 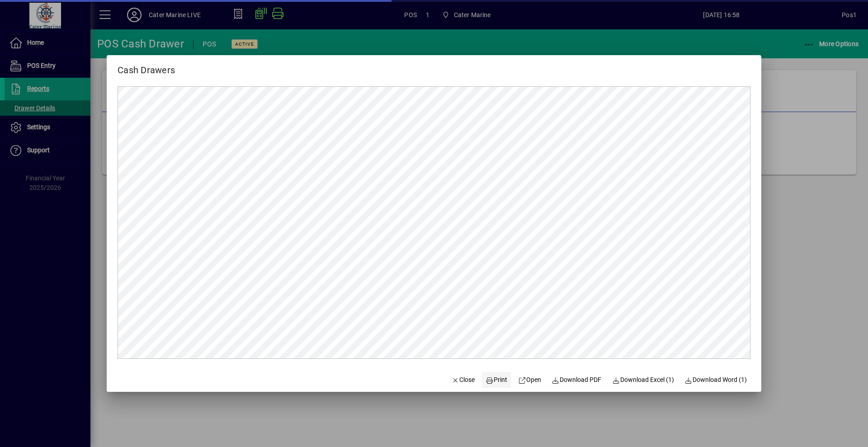 What do you see at coordinates (530, 380) in the screenshot?
I see `span: Open` at bounding box center [530, 380].